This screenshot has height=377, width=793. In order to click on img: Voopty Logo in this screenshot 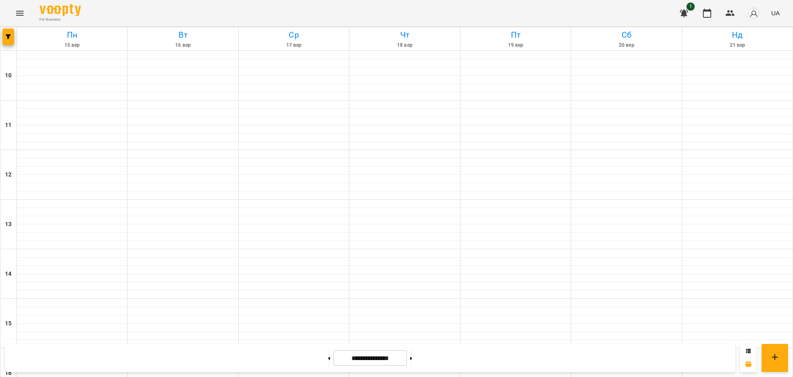, I will do `click(60, 10)`.